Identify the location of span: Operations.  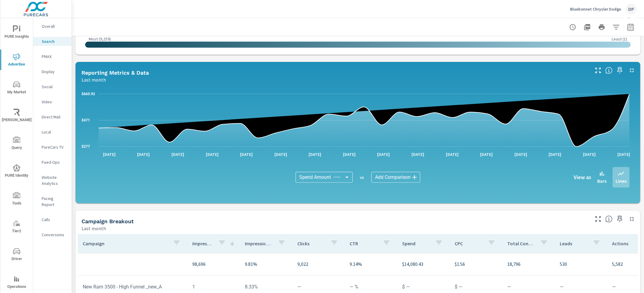
(17, 283).